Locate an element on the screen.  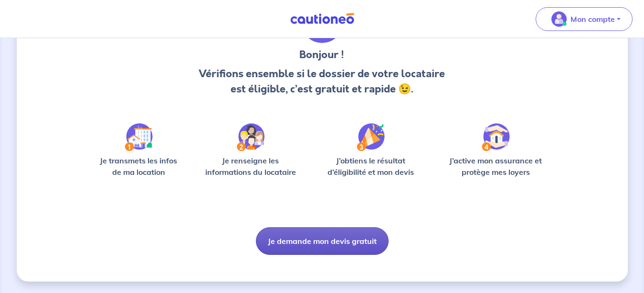
h3: Bonjour ! is located at coordinates (322, 55).